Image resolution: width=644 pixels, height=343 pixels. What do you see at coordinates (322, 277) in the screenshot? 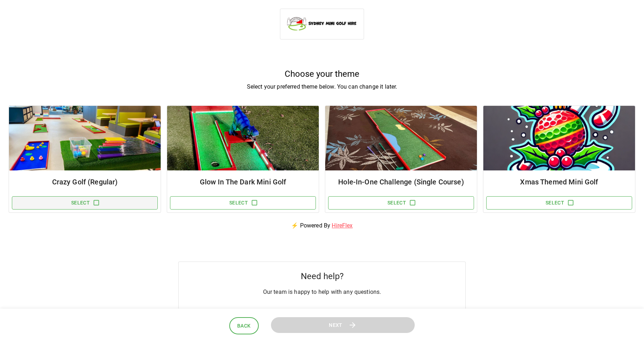
I see `h5: Need help?` at bounding box center [322, 277].